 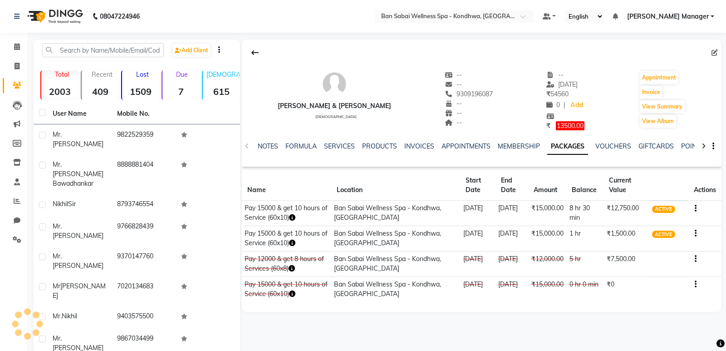 What do you see at coordinates (627, 185) in the screenshot?
I see `th: Current Value` at bounding box center [627, 185].